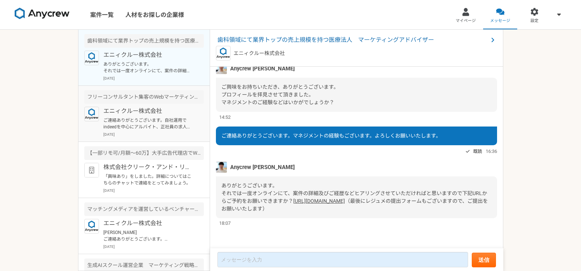 The image size is (581, 271). What do you see at coordinates (92, 170) in the screenshot?
I see `img: default_org_logo-42cde973f59100197ec2c8e796e4974ac8490bb5b08a0eb061ff975e4574aa76.png` at bounding box center [92, 170].